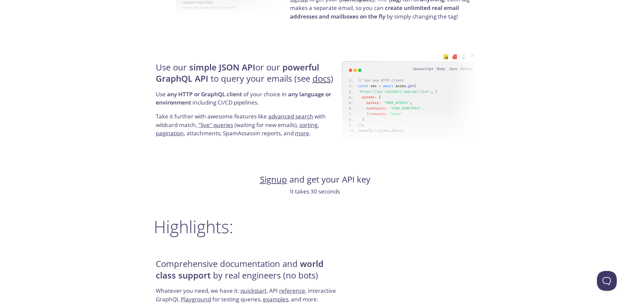  I want to click on a: pagination, so click(170, 133).